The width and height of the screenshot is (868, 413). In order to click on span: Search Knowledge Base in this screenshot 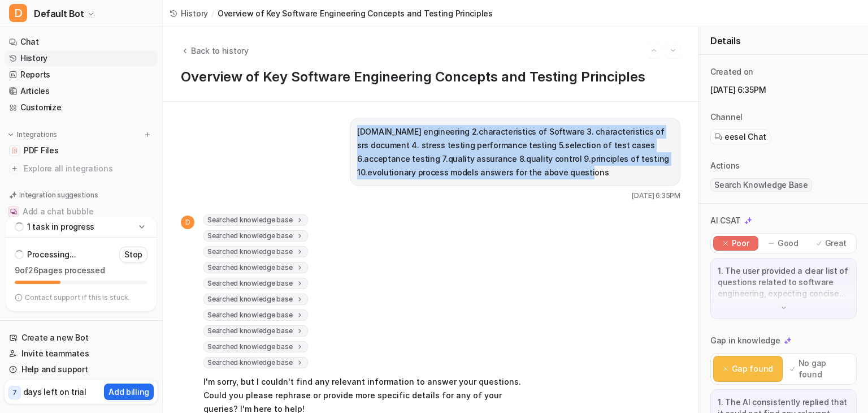, I will do `click(762, 185)`.